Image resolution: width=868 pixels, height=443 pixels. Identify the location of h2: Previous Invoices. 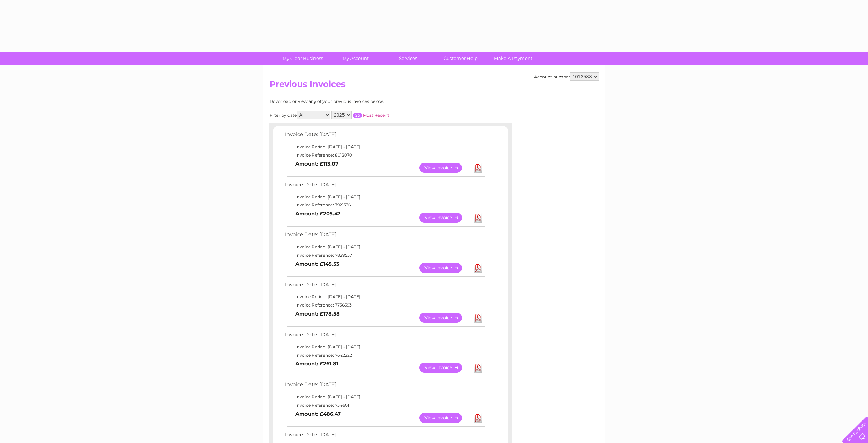
(434, 86).